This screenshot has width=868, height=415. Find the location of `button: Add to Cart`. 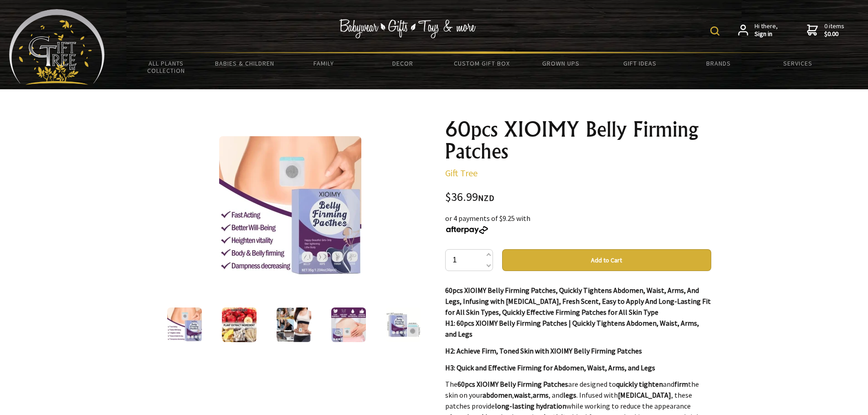

button: Add to Cart is located at coordinates (607, 260).